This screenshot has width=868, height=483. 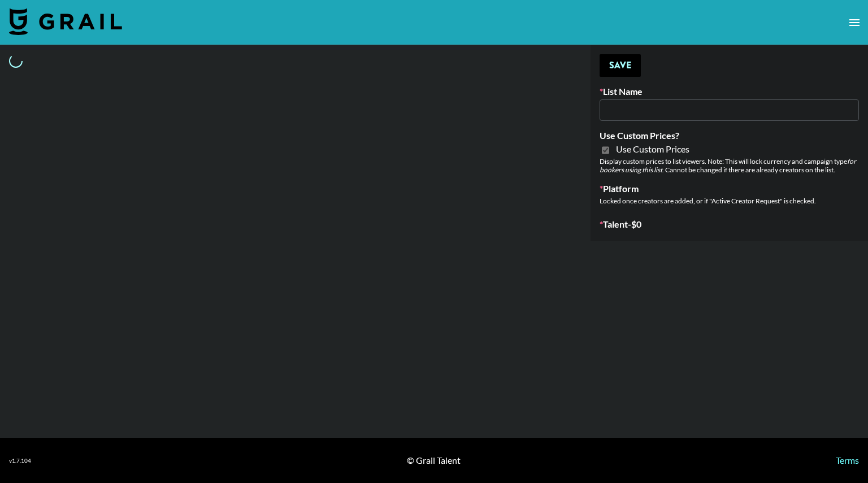 What do you see at coordinates (433, 460) in the screenshot?
I see `div: © Grail Talent` at bounding box center [433, 460].